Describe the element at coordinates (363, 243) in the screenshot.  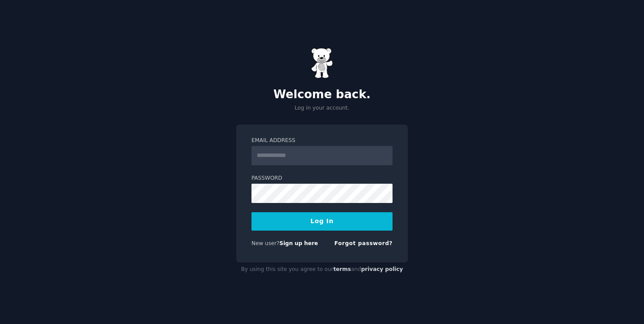
I see `a: Forgot password?` at that location.